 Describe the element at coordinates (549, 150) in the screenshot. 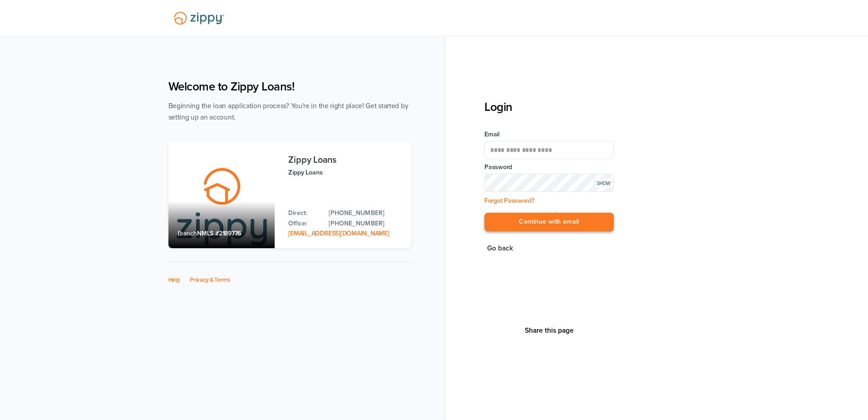

I see `input: Email Address` at that location.